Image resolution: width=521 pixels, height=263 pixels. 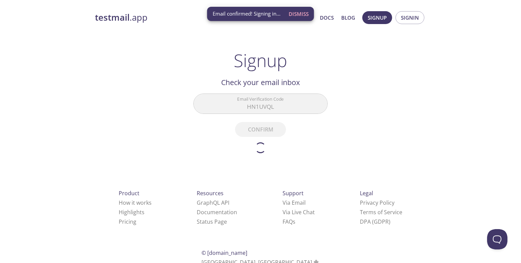 I want to click on span: Signup, so click(x=377, y=18).